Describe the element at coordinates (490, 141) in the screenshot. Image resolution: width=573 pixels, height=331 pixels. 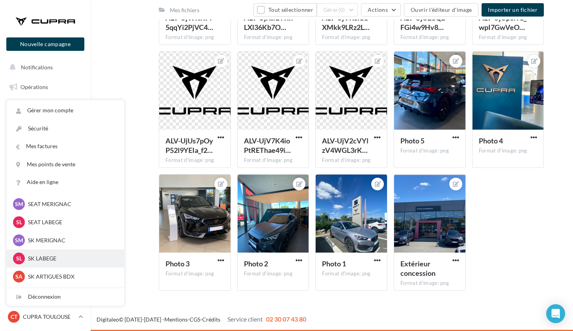
I see `span: Photo 4` at that location.